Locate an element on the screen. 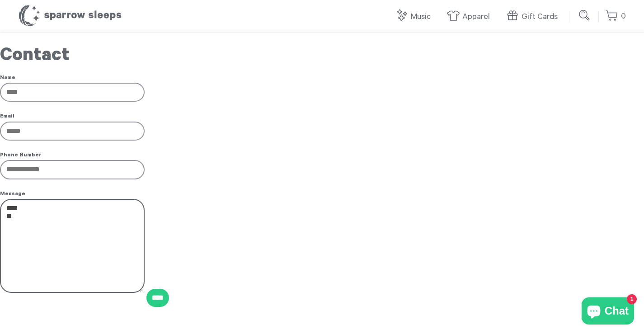 This screenshot has width=644, height=334. a: Apparel is located at coordinates (470, 17).